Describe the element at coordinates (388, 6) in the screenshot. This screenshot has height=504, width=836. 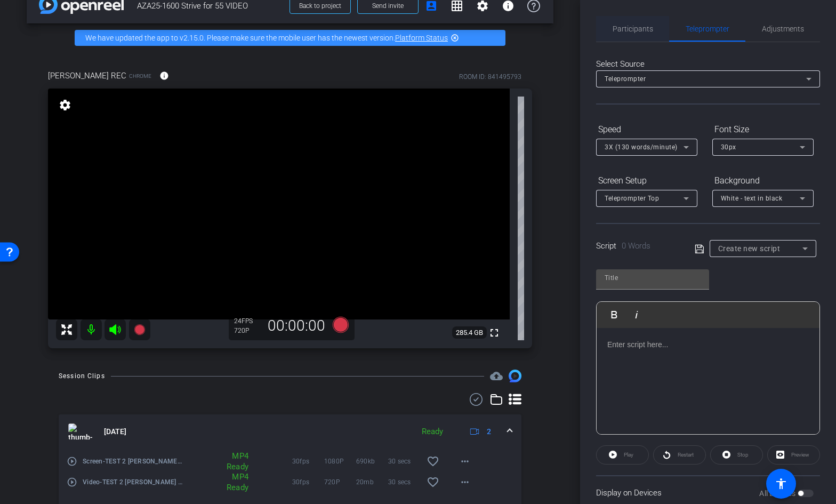
I see `span: Send invite` at that location.